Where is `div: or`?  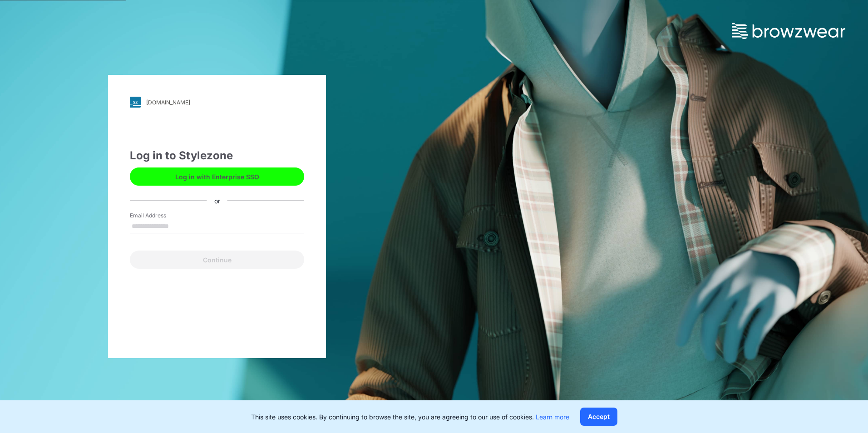
div: or is located at coordinates (217, 200).